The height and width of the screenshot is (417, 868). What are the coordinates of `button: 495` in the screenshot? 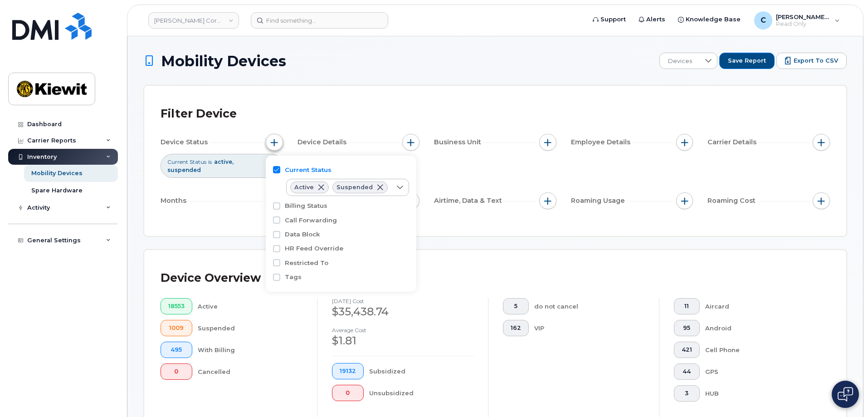 It's located at (176, 350).